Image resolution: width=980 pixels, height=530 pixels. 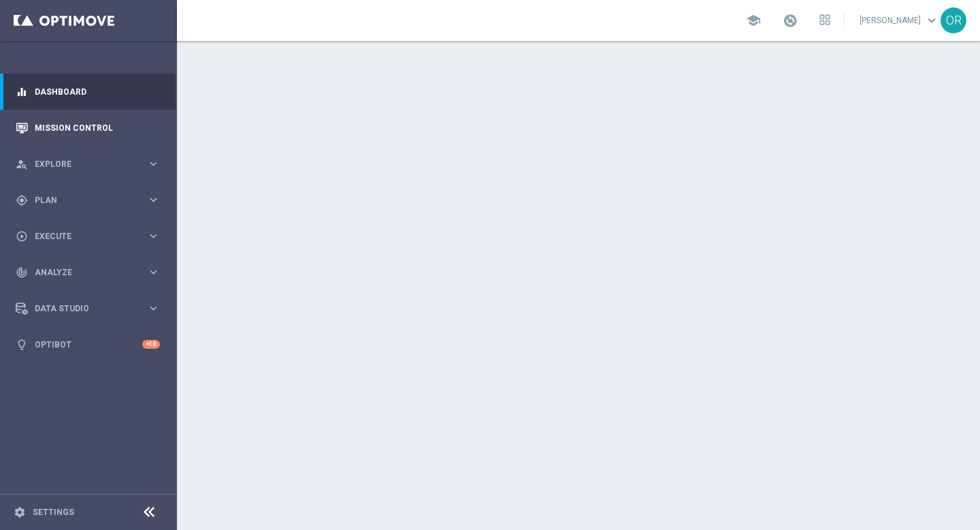 What do you see at coordinates (88, 308) in the screenshot?
I see `button: Data Studio keyboard_arrow_right` at bounding box center [88, 308].